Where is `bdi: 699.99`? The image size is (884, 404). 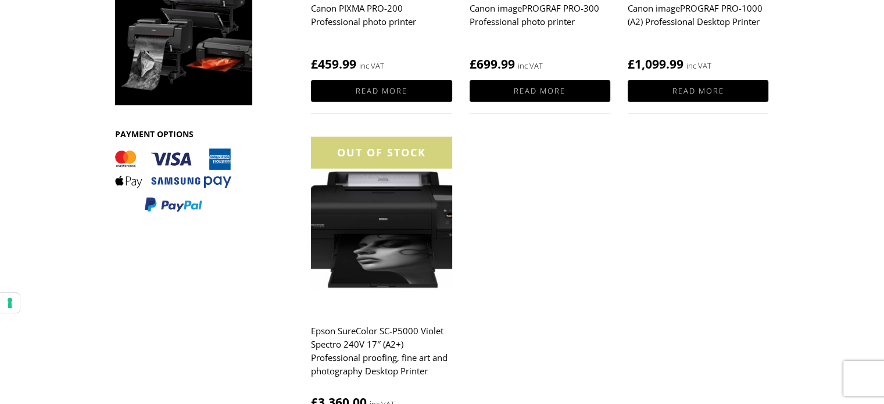 bdi: 699.99 is located at coordinates (492, 64).